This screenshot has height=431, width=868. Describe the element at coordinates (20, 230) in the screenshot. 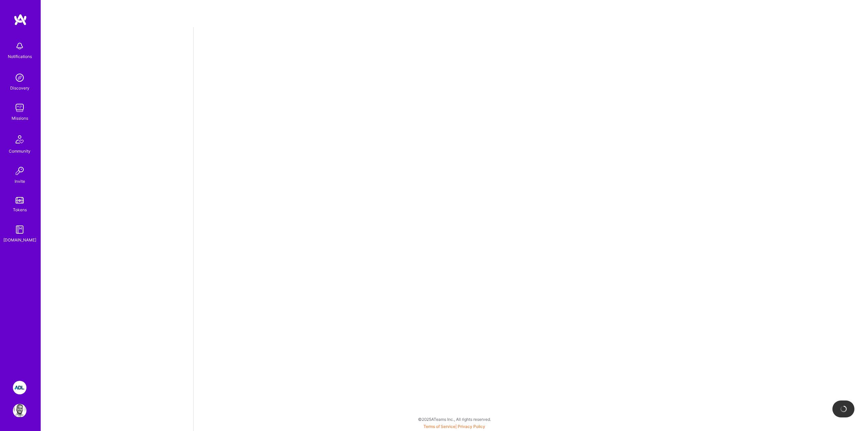

I see `img: guide book` at that location.